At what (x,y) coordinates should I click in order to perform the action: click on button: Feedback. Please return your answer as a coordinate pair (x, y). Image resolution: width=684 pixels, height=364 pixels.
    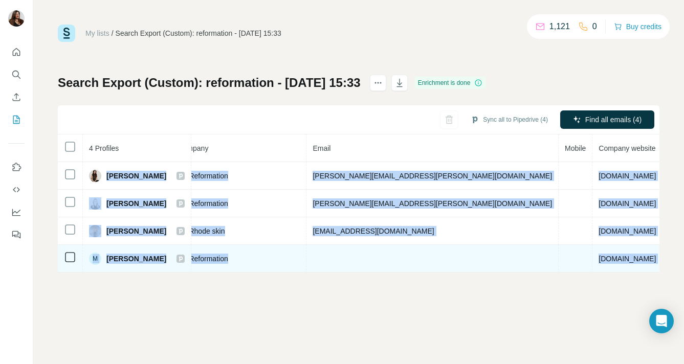
    Looking at the image, I should click on (16, 235).